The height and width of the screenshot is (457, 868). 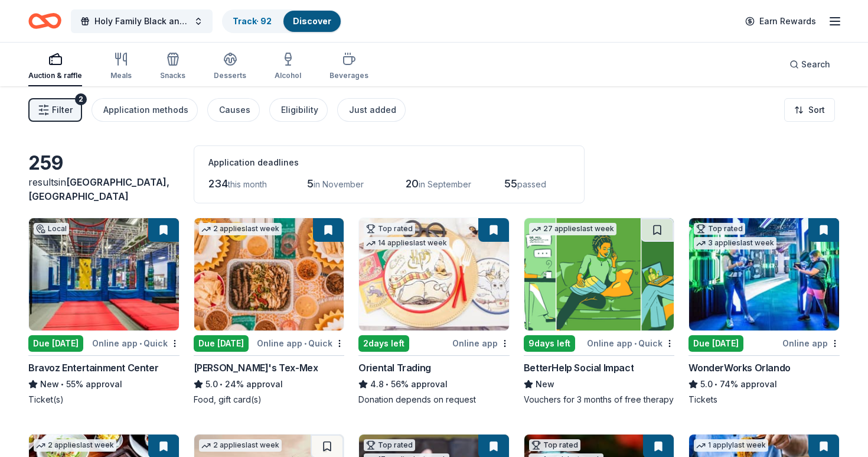 I want to click on button: Auction & raffle, so click(x=55, y=67).